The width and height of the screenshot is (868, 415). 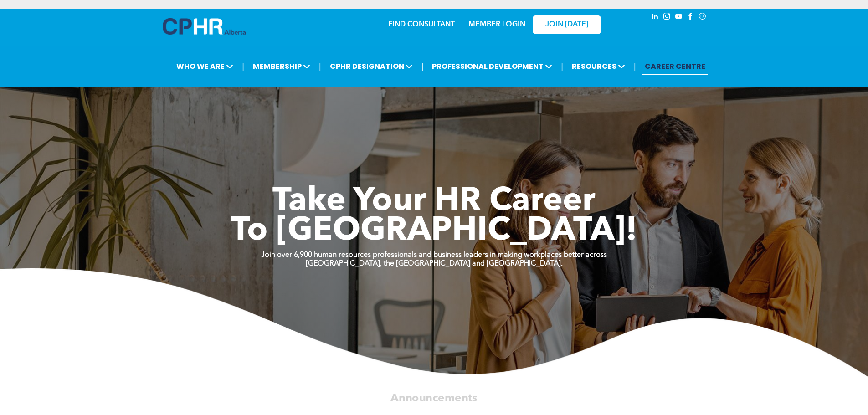 I want to click on span: Take Your HR Career, so click(x=434, y=202).